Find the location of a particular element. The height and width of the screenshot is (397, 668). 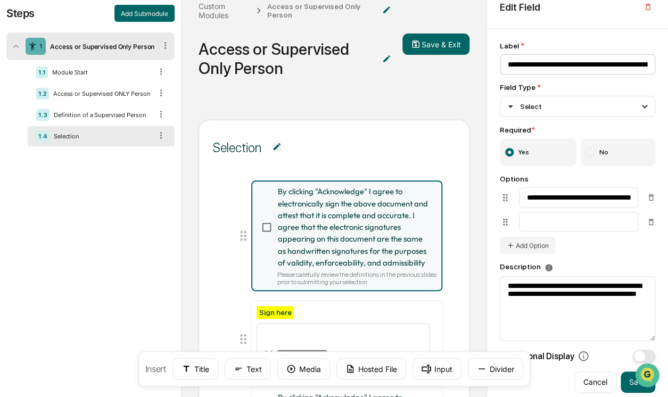

h2: Edit Field is located at coordinates (520, 7).